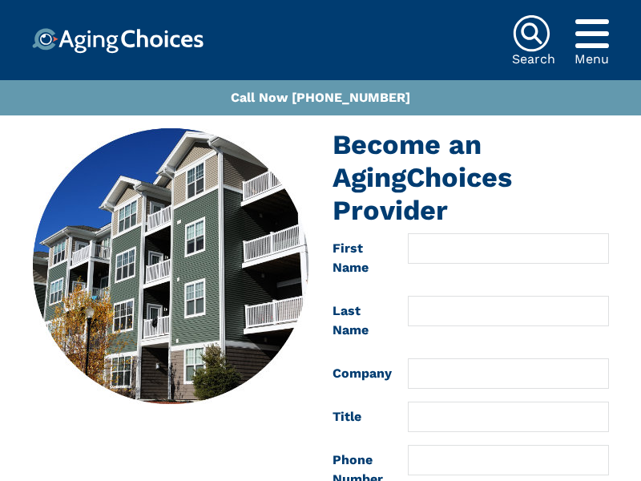 The width and height of the screenshot is (641, 481). I want to click on div: Popover trigger, so click(592, 34).